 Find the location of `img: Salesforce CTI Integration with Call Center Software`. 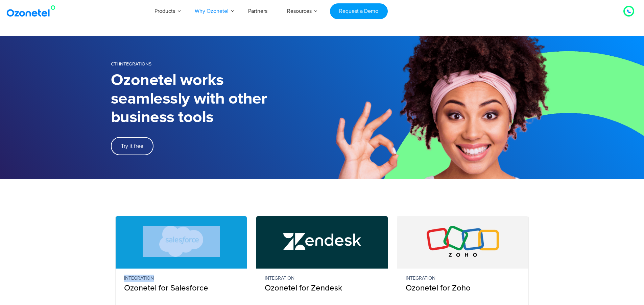

img: Salesforce CTI Integration with Call Center Software is located at coordinates (181, 242).